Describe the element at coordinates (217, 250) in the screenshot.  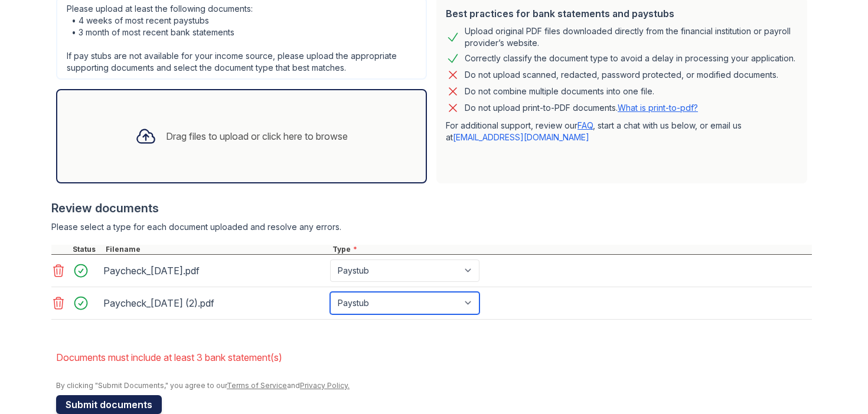
I see `div: Filename` at that location.